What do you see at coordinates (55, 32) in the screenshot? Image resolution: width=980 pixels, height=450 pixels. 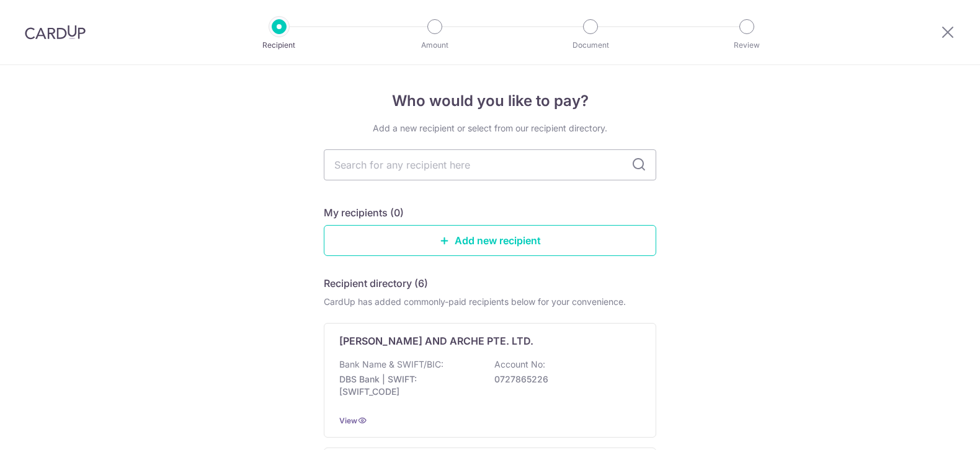 I see `img: CardUp` at bounding box center [55, 32].